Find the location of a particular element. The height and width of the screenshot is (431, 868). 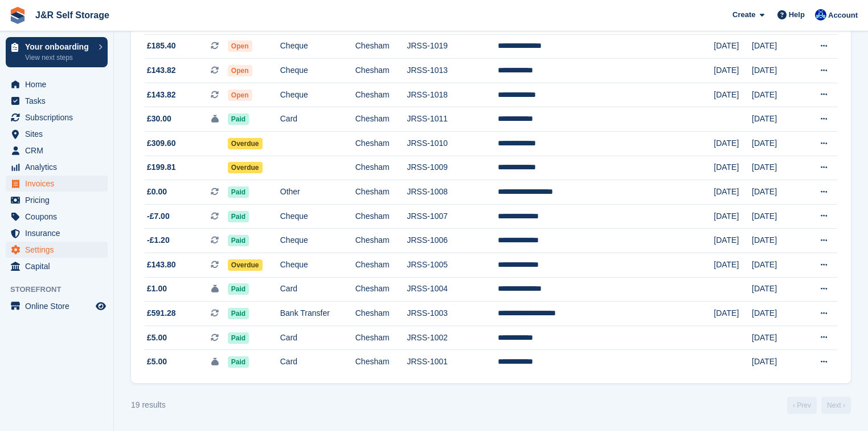

div: 19 results is located at coordinates (148, 404).